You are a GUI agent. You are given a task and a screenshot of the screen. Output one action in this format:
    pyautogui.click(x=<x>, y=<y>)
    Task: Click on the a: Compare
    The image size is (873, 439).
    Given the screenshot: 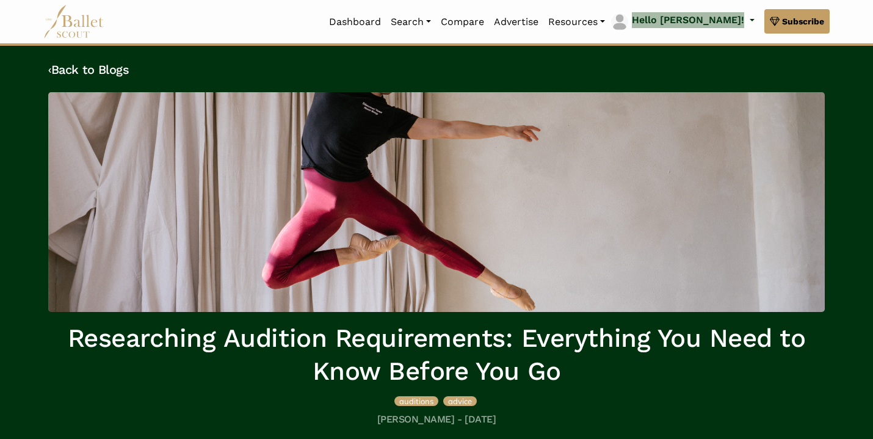 What is the action you would take?
    pyautogui.click(x=462, y=22)
    